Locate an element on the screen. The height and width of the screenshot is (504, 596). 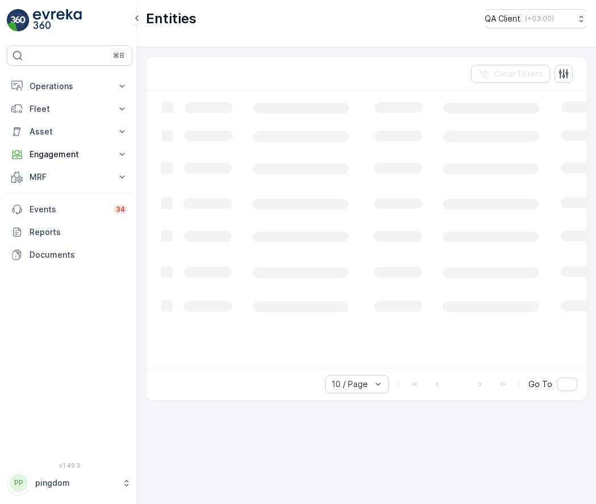
button: Engagement is located at coordinates (69, 154).